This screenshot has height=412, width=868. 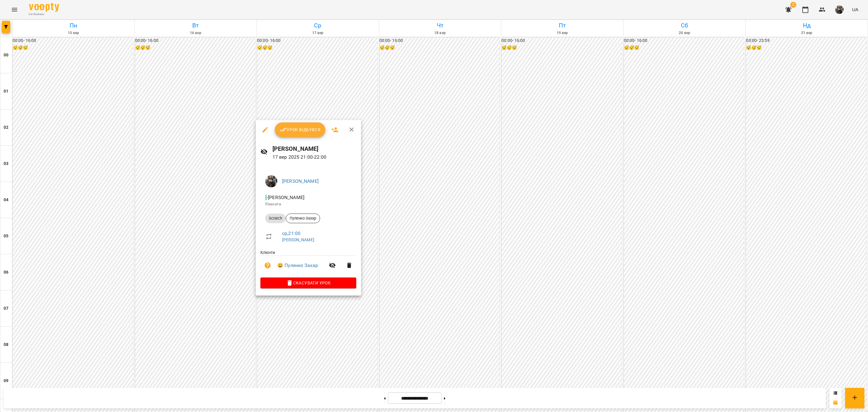 What do you see at coordinates (314, 157) in the screenshot?
I see `p: 17 вер 2025 21:00 - 22:00` at bounding box center [314, 157].